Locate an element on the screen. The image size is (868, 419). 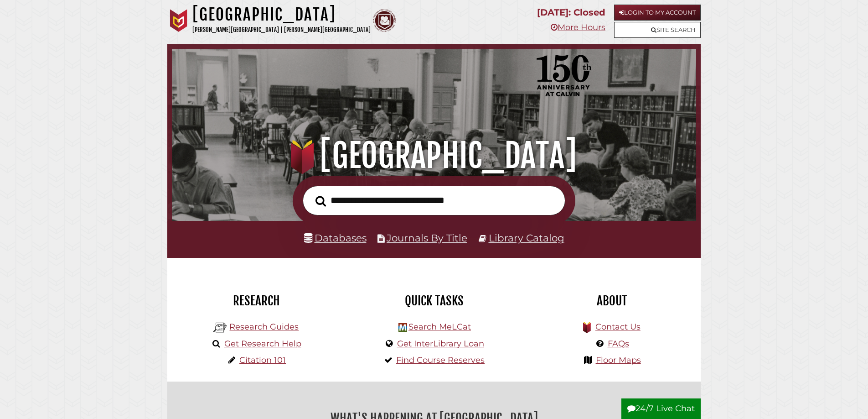
a: FAQs is located at coordinates (618, 344).